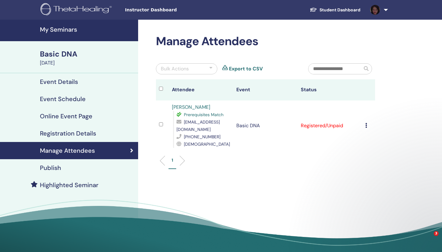 Image resolution: width=442 pixels, height=252 pixels. Describe the element at coordinates (69, 185) in the screenshot. I see `h4: Highlighted Seminar` at that location.